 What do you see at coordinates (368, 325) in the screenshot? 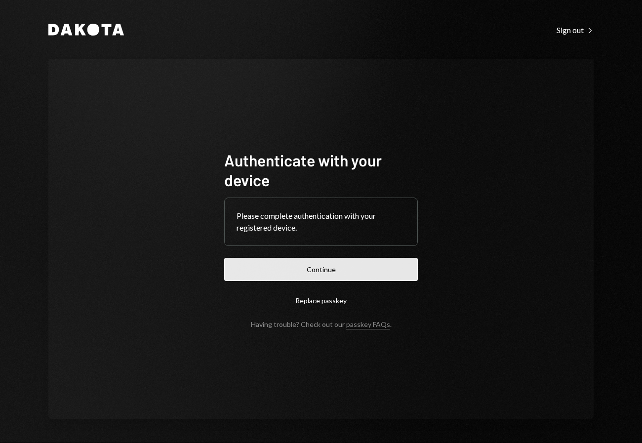
I see `a: passkey FAQs` at bounding box center [368, 325].